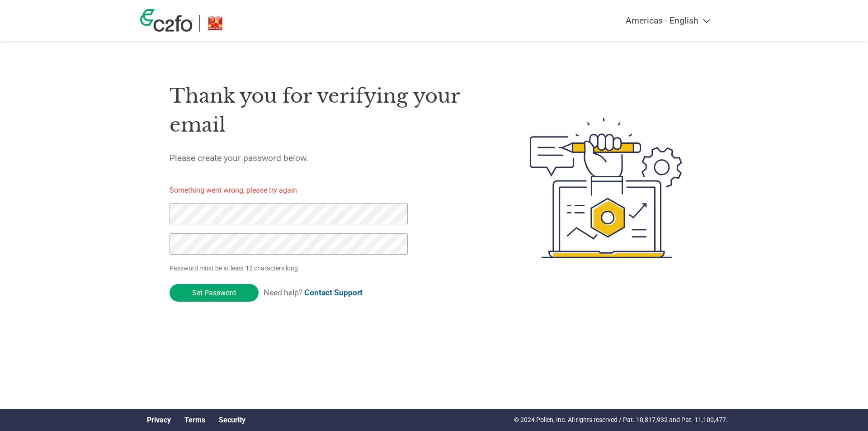 The image size is (868, 431). Describe the element at coordinates (215, 23) in the screenshot. I see `img: ABLBL` at that location.